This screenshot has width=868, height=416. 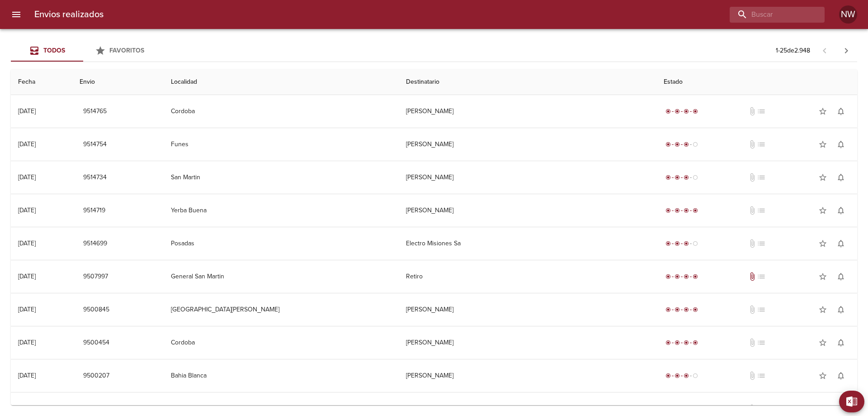 What do you see at coordinates (54, 51) in the screenshot?
I see `span: Todos` at bounding box center [54, 51].